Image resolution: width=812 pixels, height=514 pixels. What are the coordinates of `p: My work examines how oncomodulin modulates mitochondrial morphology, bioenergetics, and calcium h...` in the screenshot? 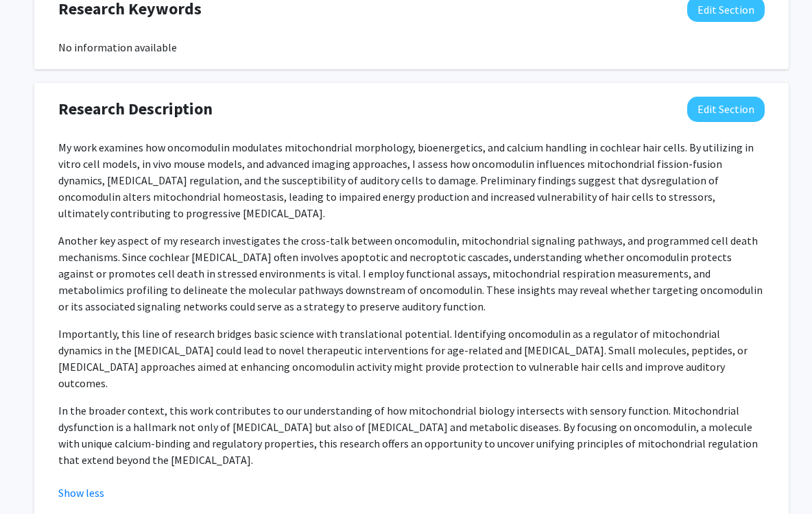 It's located at (412, 181).